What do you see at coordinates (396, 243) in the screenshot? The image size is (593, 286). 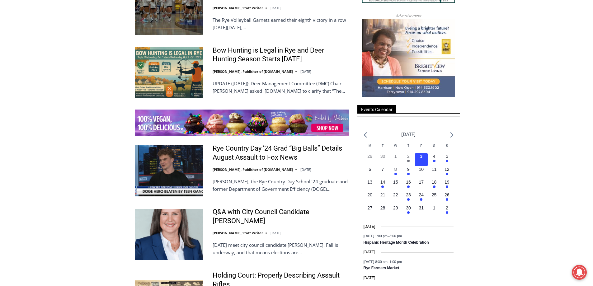 I see `a: Hispanic Heritage Month Celebration` at bounding box center [396, 243].